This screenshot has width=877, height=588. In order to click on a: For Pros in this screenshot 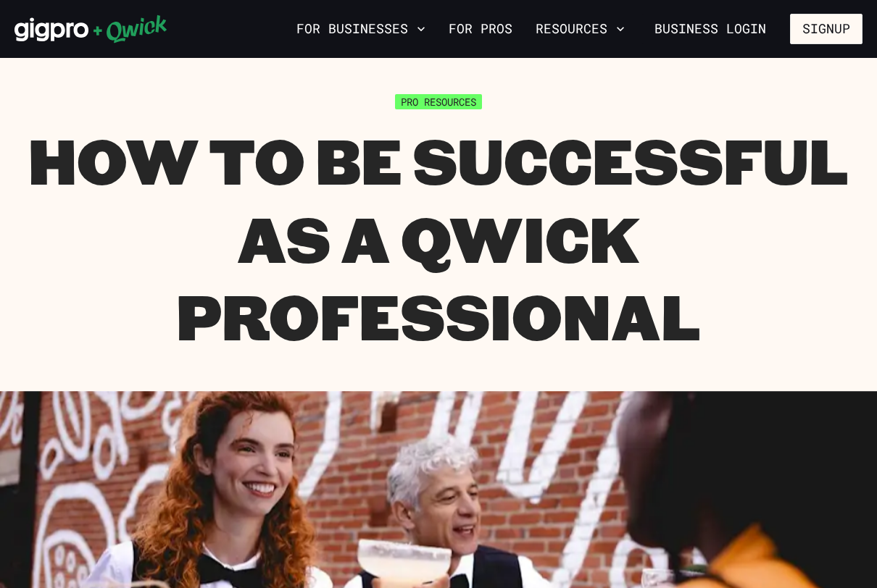, I will do `click(480, 29)`.